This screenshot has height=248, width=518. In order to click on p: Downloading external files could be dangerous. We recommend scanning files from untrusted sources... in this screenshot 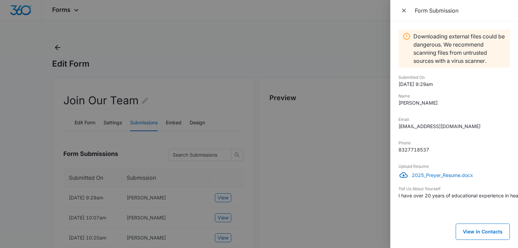, I will do `click(459, 49)`.